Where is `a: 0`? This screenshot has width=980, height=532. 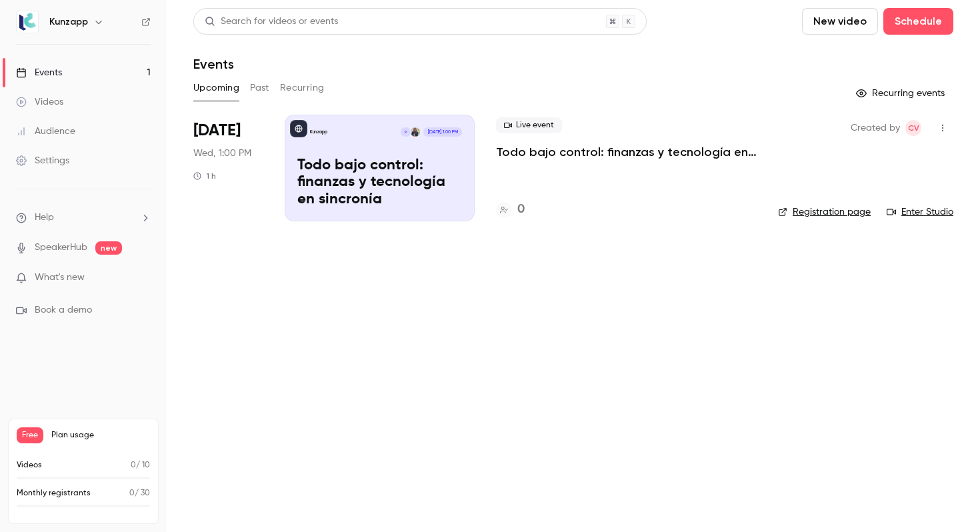
a: 0 is located at coordinates (510, 209).